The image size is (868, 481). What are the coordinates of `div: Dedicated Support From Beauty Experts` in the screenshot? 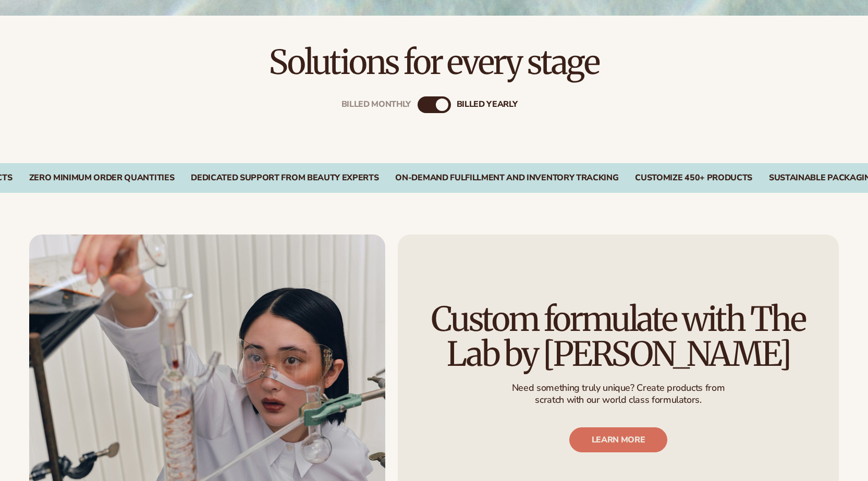 It's located at (285, 178).